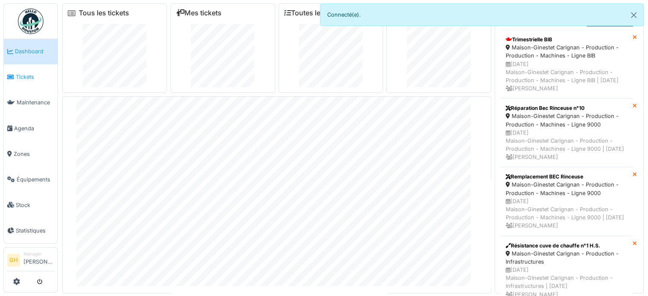 The width and height of the screenshot is (648, 296). I want to click on span: Stock, so click(35, 205).